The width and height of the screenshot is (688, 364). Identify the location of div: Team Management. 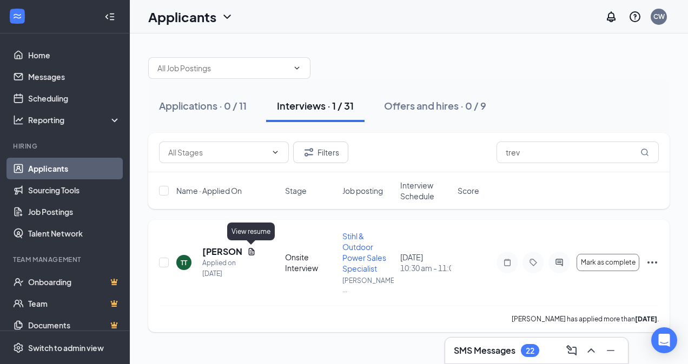
(65, 260).